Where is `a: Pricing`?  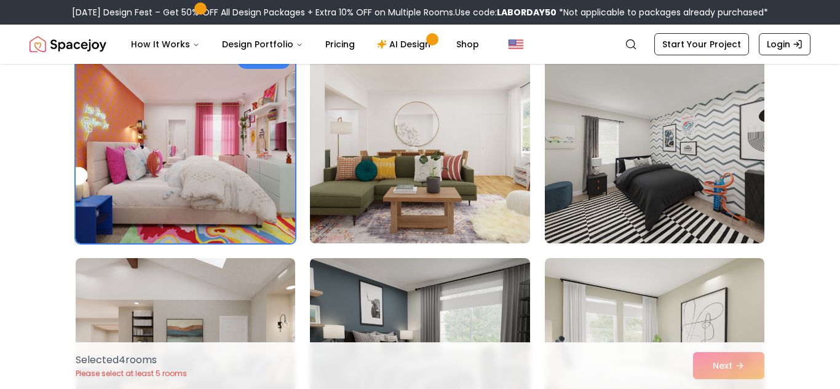
a: Pricing is located at coordinates (340, 44).